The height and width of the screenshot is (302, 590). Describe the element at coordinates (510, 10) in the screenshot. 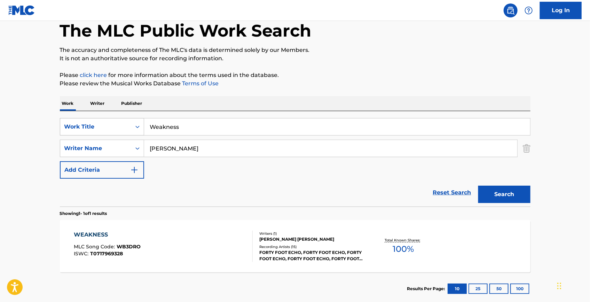

I see `img: search` at that location.